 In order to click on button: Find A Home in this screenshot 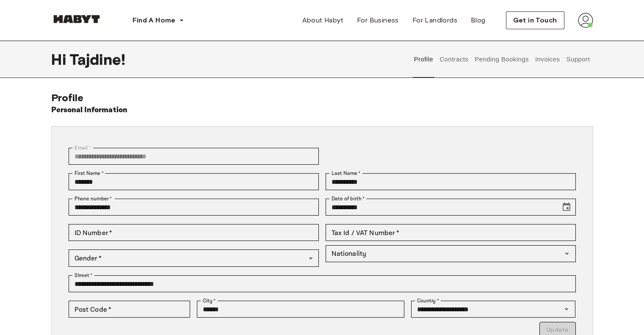, I will do `click(158, 20)`.